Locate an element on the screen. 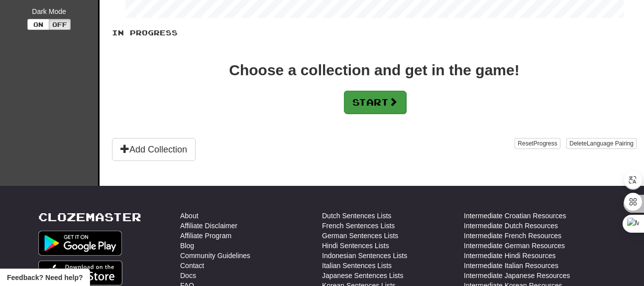 The width and height of the screenshot is (644, 286). a: Dutch Sentences Lists is located at coordinates (356, 216).